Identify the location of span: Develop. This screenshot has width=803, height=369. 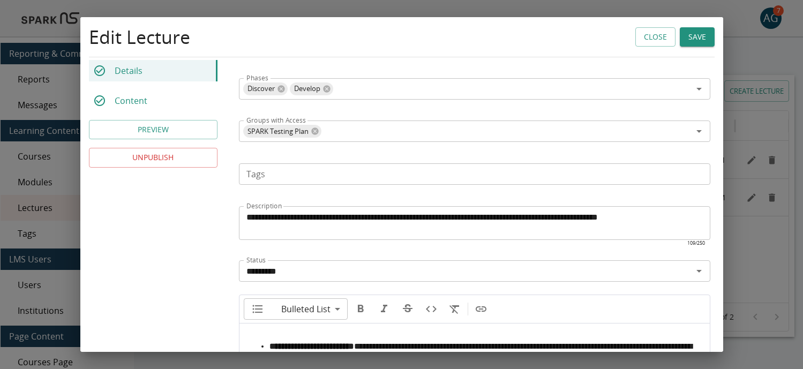
(307, 88).